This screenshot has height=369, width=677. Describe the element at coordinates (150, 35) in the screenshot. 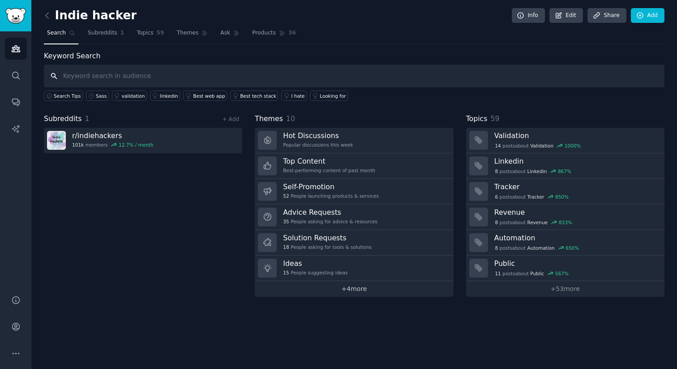

I see `a: Topics59` at that location.